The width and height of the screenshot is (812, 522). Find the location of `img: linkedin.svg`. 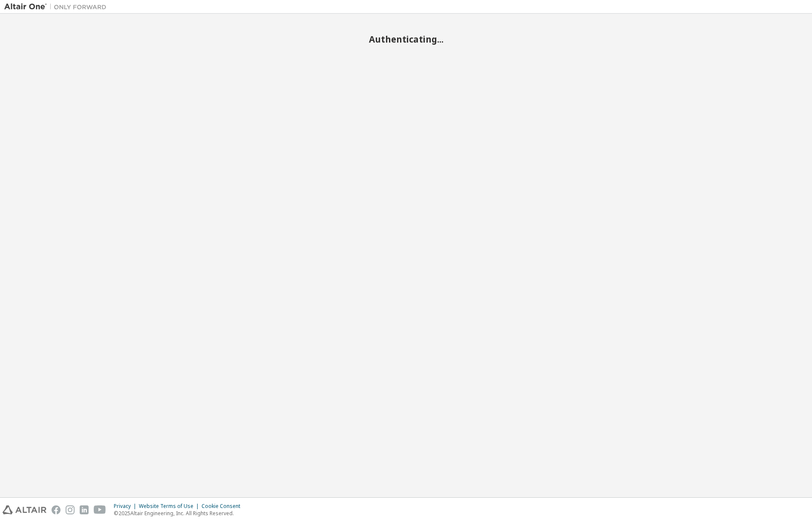

img: linkedin.svg is located at coordinates (84, 510).